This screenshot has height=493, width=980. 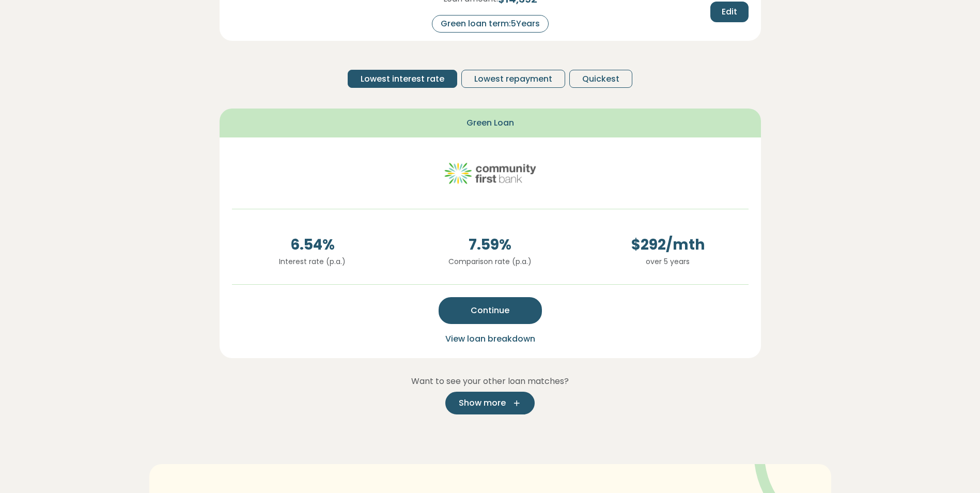 What do you see at coordinates (490, 311) in the screenshot?
I see `span: Continue` at bounding box center [490, 311].